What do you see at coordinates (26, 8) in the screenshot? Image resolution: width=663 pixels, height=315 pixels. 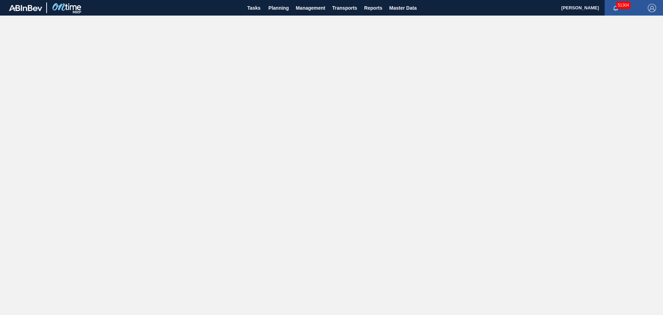 I see `img: TNhmsLtSVTkK8tSr43FrP2fwEKptu5GPRR3wAAAABJRU5ErkJggg==` at bounding box center [26, 8].